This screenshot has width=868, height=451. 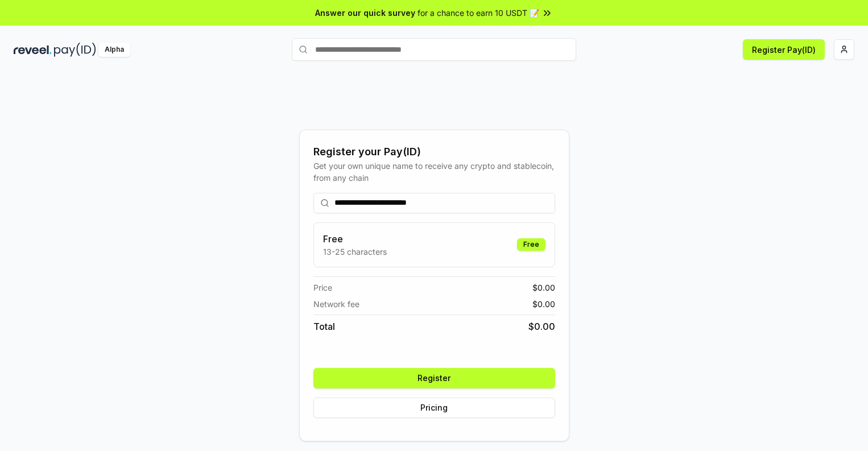 What do you see at coordinates (434, 408) in the screenshot?
I see `button: Pricing` at bounding box center [434, 408].